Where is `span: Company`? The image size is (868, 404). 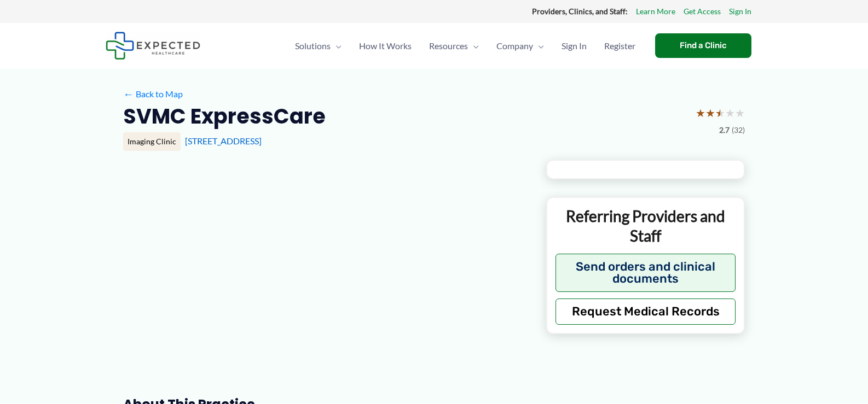 span: Company is located at coordinates (514, 46).